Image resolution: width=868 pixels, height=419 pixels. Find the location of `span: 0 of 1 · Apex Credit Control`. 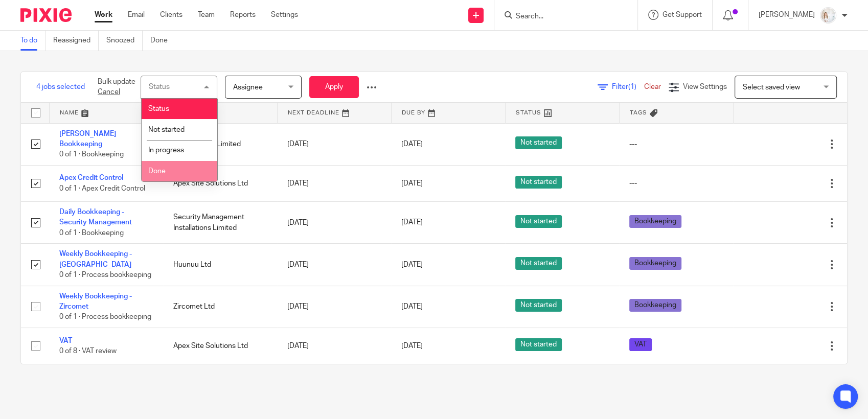

span: 0 of 1 · Apex Credit Control is located at coordinates (102, 188).